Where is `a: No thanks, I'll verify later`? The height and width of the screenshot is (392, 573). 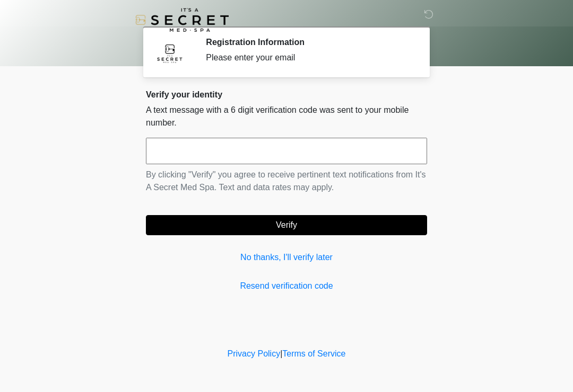
a: No thanks, I'll verify later is located at coordinates (286, 258).